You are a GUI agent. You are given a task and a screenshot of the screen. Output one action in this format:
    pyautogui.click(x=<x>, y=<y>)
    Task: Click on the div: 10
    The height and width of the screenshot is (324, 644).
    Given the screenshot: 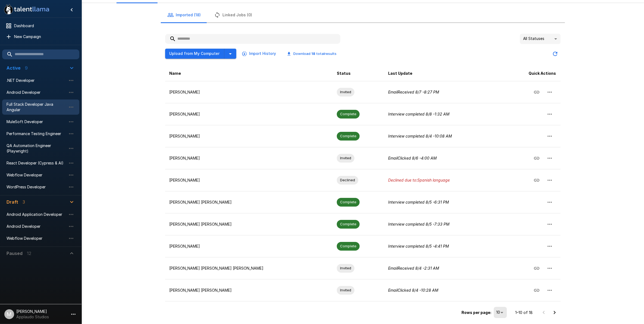 What is the action you would take?
    pyautogui.click(x=501, y=312)
    